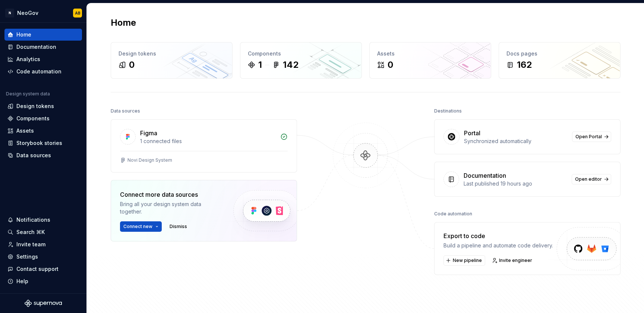  I want to click on button: Notifications, so click(43, 219).